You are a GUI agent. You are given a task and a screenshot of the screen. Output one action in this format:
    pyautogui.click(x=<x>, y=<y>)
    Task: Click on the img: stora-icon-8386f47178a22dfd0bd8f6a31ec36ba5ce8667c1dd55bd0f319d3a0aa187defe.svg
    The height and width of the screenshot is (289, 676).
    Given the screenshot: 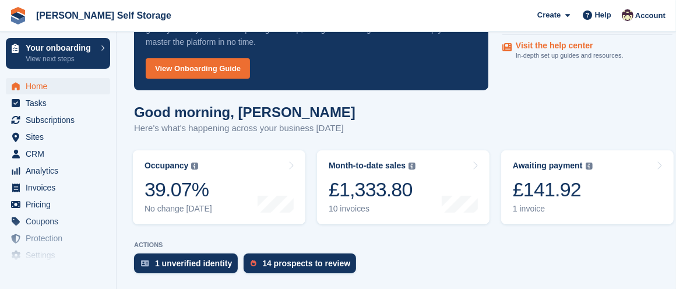 What is the action you would take?
    pyautogui.click(x=18, y=16)
    